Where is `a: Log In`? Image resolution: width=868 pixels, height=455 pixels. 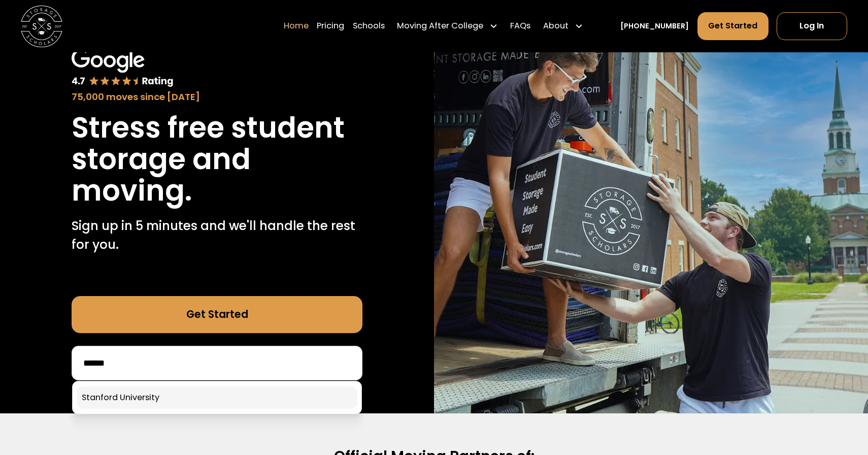
a: Log In is located at coordinates (812, 26).